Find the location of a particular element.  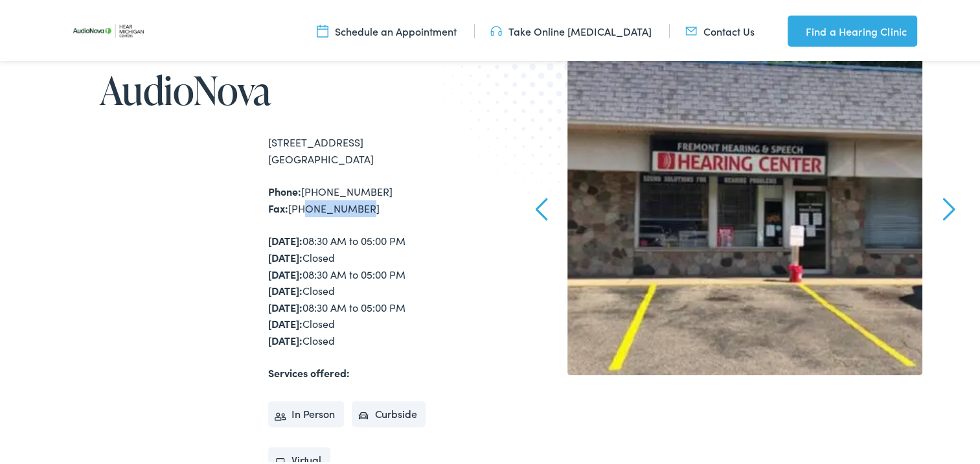

div: 08:30 AM to 05:00 PM Closed 08:30 AM to 05:00 PM Closed 08:30 AM to 05:00 PM Closed Closed is located at coordinates (381, 288).